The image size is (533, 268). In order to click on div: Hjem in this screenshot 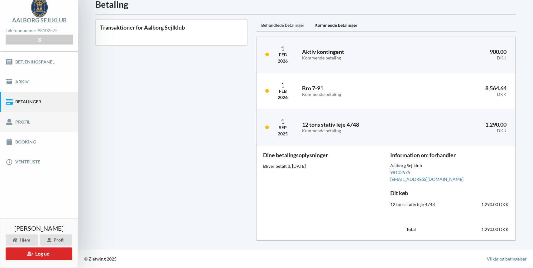, I will do `click(22, 240)`.